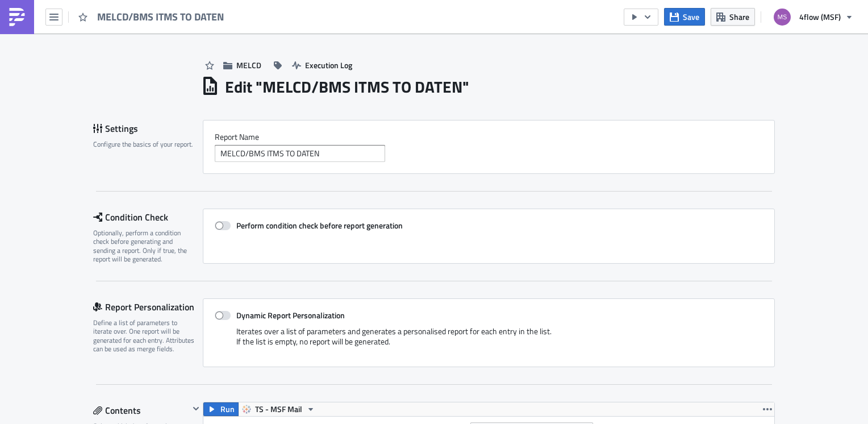 The image size is (868, 424). I want to click on div: Settings, so click(147, 128).